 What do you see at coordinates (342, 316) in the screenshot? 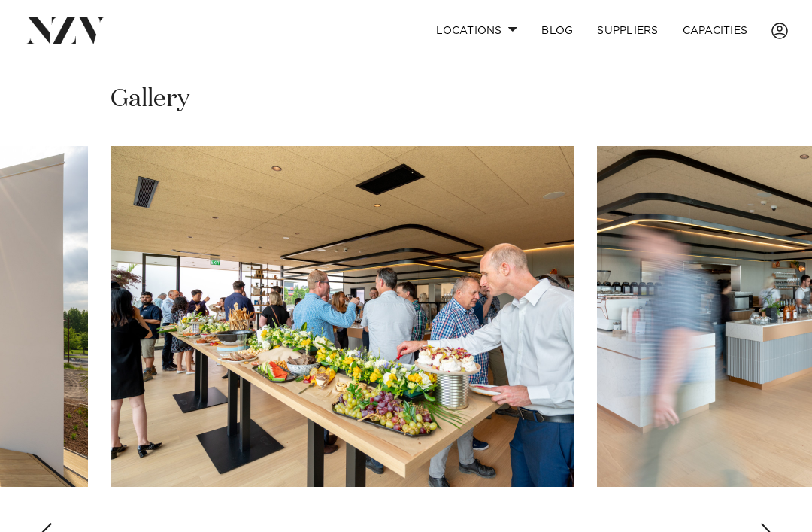
I see `swiper-slide: 9 / 15` at bounding box center [342, 316].